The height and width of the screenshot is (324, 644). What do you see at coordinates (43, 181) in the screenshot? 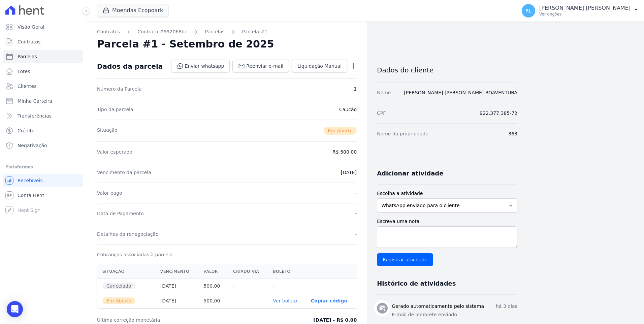
I see `a: Recebíveis` at bounding box center [43, 181].